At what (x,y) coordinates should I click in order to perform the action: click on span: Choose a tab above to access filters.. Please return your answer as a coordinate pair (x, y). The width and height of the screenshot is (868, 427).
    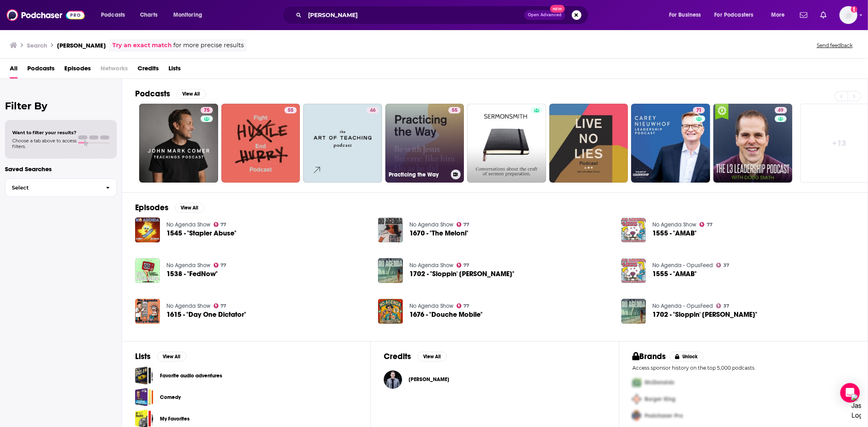
    Looking at the image, I should click on (44, 144).